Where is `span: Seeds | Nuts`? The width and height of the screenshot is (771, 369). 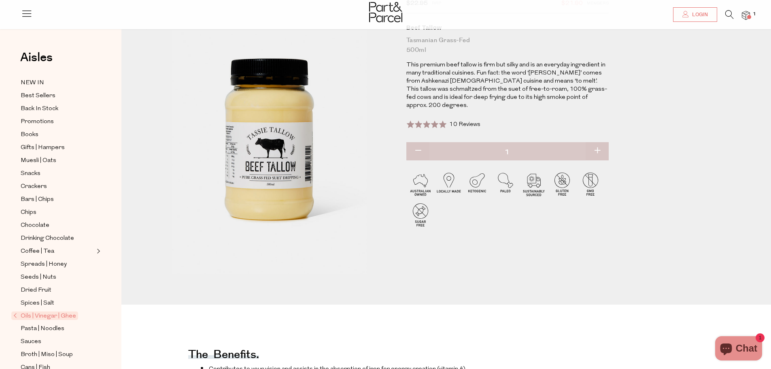
span: Seeds | Nuts is located at coordinates (38, 277).